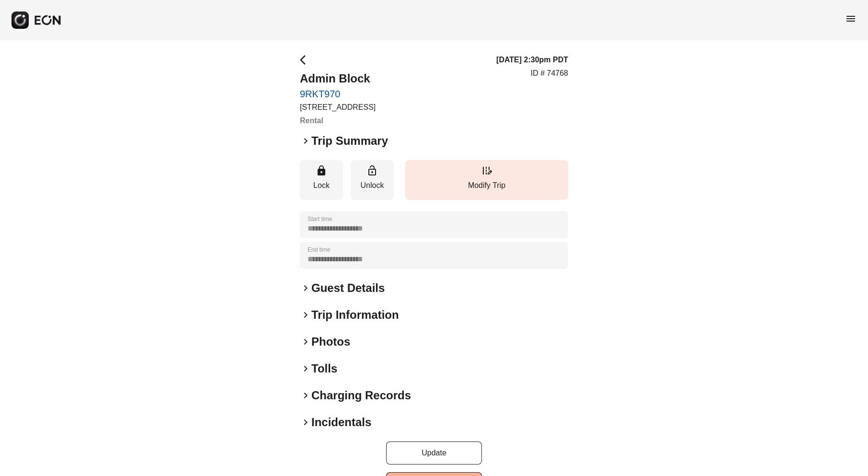 Image resolution: width=868 pixels, height=476 pixels. Describe the element at coordinates (550, 73) in the screenshot. I see `p: ID # 74768` at that location.